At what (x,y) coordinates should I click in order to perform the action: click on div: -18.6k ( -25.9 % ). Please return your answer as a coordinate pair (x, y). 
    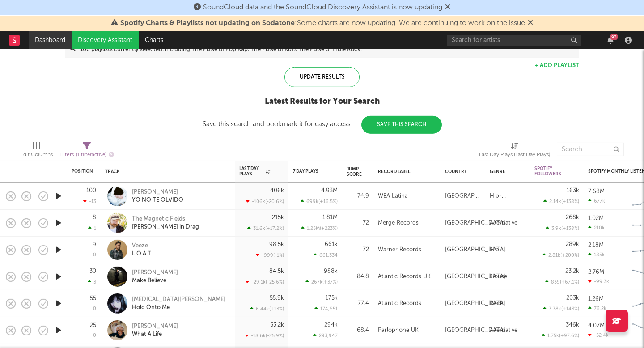
    Looking at the image, I should click on (264, 336).